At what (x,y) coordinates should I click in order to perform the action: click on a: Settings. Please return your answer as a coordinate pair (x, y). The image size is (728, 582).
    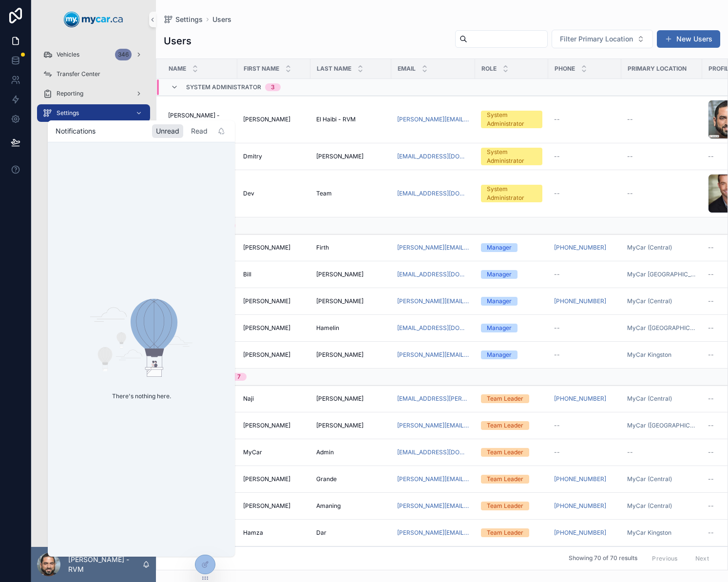
    Looking at the image, I should click on (183, 20).